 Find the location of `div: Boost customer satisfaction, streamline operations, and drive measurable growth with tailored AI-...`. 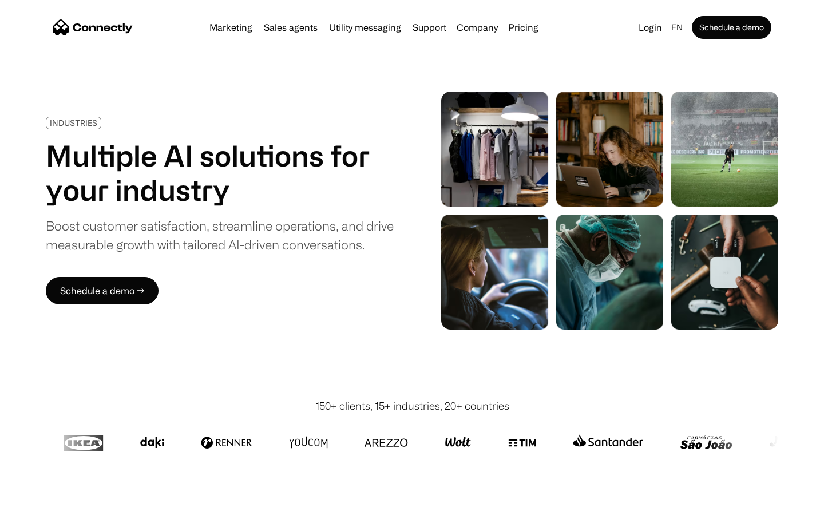

div: Boost customer satisfaction, streamline operations, and drive measurable growth with tailored AI-... is located at coordinates (220, 235).